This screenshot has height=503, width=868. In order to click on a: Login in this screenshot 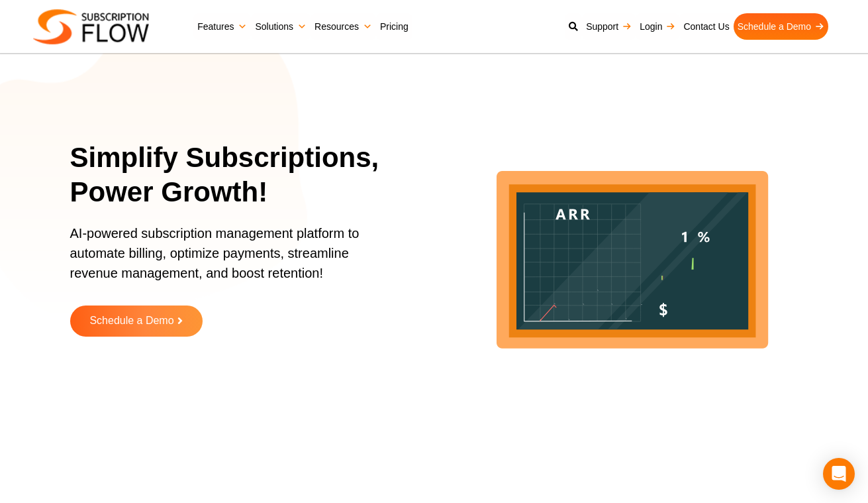, I will do `click(658, 27)`.